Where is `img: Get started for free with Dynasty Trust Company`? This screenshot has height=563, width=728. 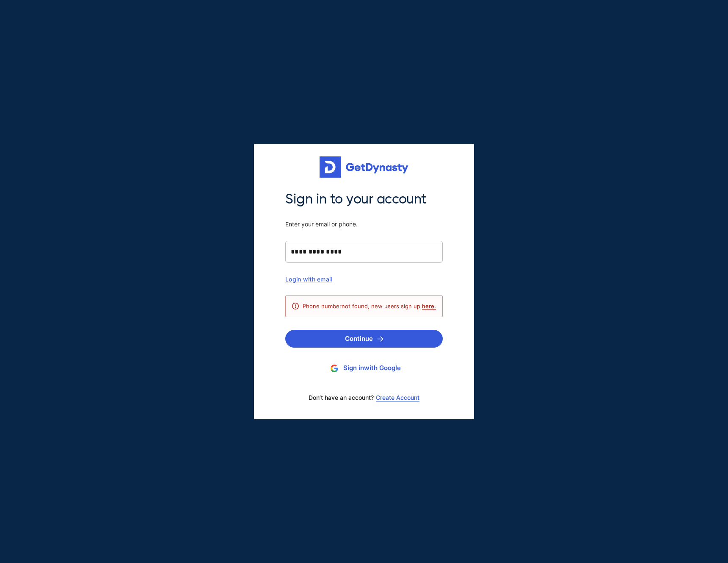 img: Get started for free with Dynasty Trust Company is located at coordinates (364, 167).